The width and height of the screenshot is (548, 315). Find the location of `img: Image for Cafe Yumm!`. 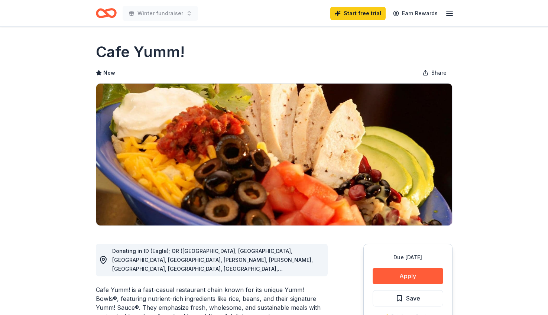

img: Image for Cafe Yumm! is located at coordinates (274, 155).